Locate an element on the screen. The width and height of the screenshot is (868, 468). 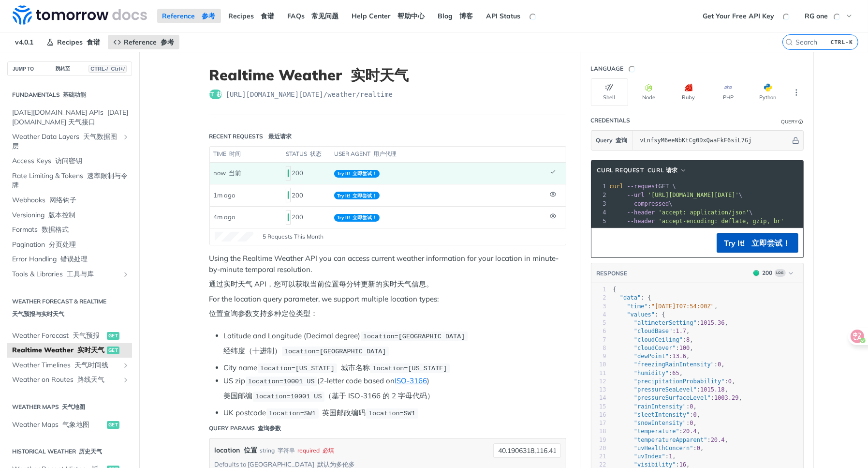
i: Information is located at coordinates (802, 122).